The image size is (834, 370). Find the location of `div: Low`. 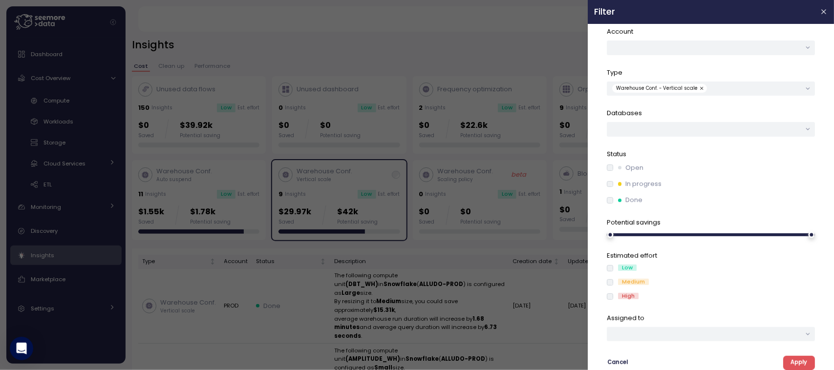

div: Low is located at coordinates (627, 268).